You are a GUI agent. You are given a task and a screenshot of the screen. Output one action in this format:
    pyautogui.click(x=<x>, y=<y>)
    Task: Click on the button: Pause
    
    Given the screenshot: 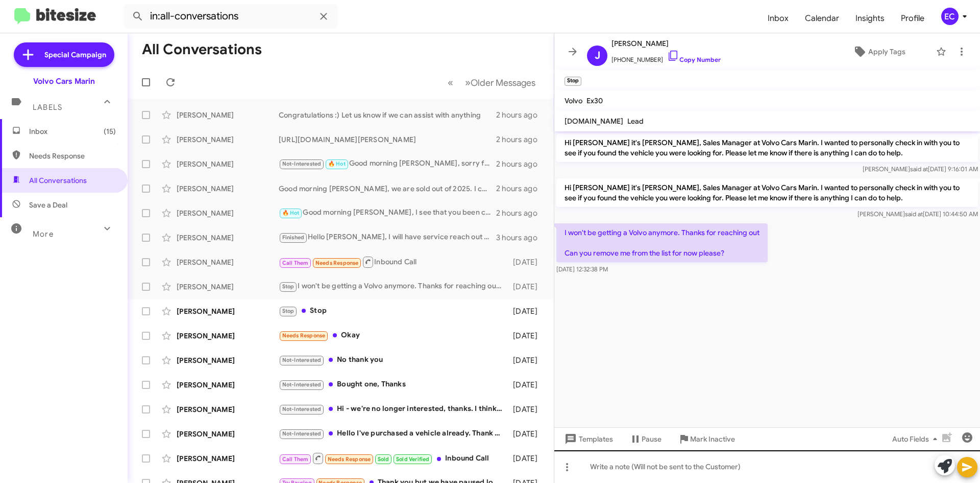 What is the action you would take?
    pyautogui.click(x=645, y=439)
    